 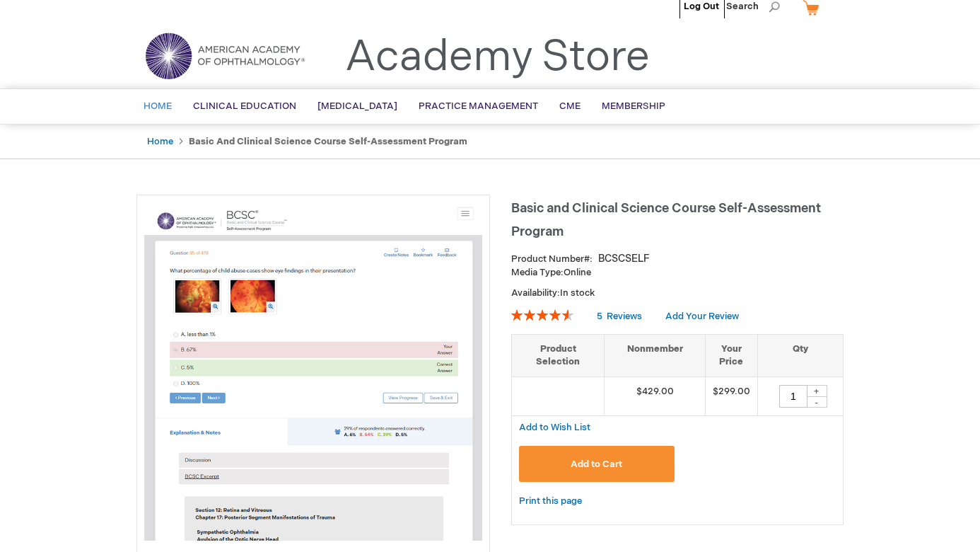 I want to click on td: $299.00, so click(x=731, y=396).